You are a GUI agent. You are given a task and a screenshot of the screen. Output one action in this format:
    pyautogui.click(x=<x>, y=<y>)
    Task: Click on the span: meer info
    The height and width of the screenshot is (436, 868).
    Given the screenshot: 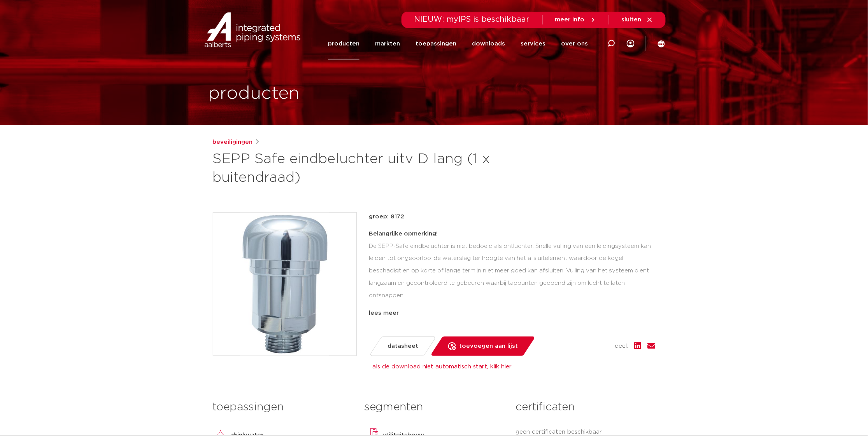 What is the action you would take?
    pyautogui.click(x=570, y=20)
    